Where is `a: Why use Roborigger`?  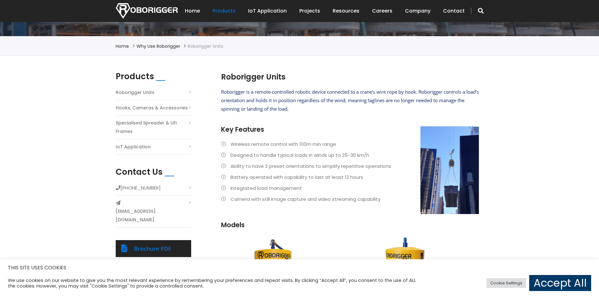 a: Why use Roborigger is located at coordinates (158, 46).